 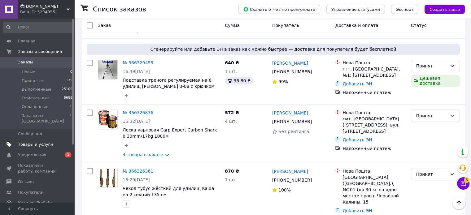 I want to click on span: 870 ₴, so click(x=232, y=171).